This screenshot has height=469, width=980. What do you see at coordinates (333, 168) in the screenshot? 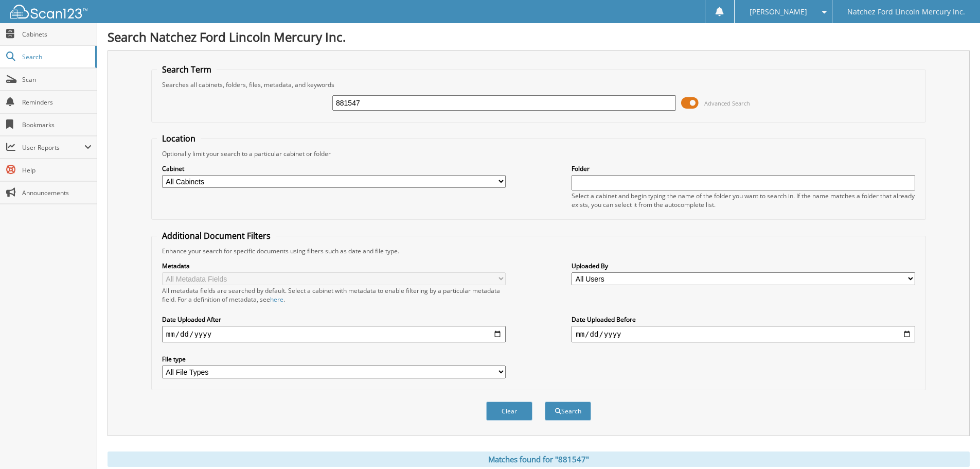
I see `label: Cabinet` at bounding box center [333, 168].